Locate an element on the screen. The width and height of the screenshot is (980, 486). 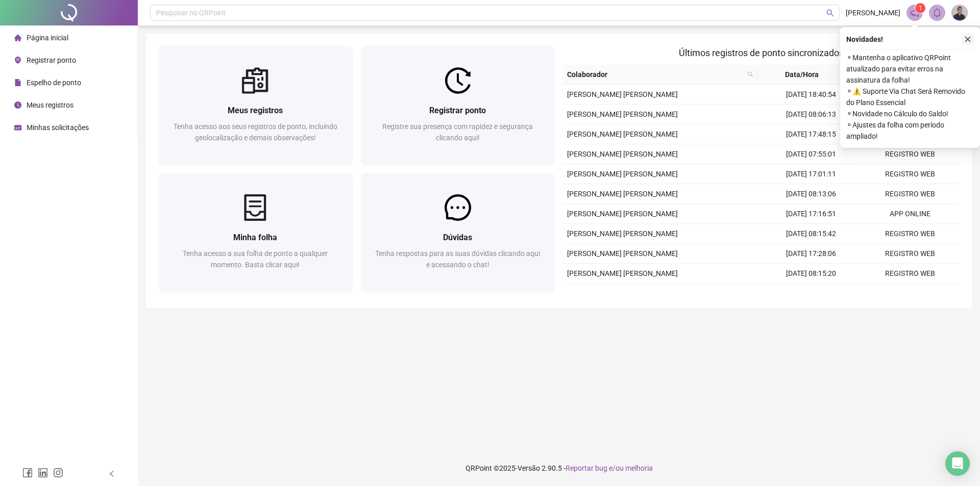
img: 89255 is located at coordinates (959, 13).